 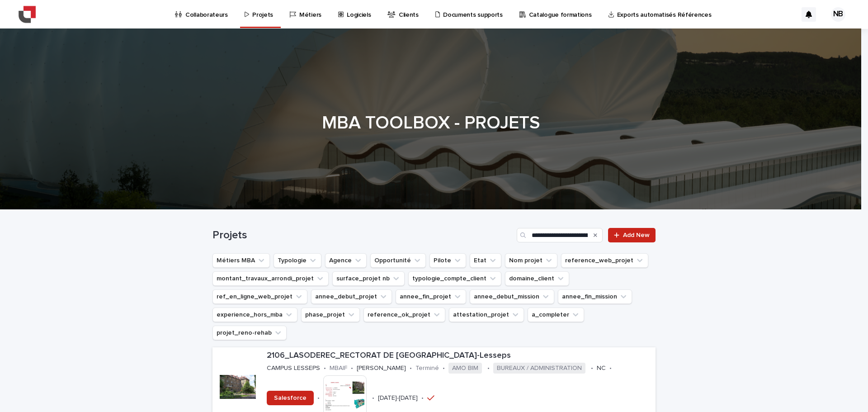 I want to click on button: Etat, so click(x=485, y=260).